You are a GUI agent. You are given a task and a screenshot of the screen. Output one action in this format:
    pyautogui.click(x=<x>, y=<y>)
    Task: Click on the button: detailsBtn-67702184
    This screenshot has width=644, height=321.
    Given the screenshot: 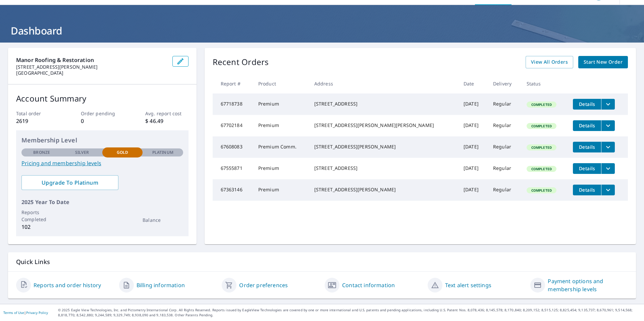 What is the action you would take?
    pyautogui.click(x=587, y=126)
    